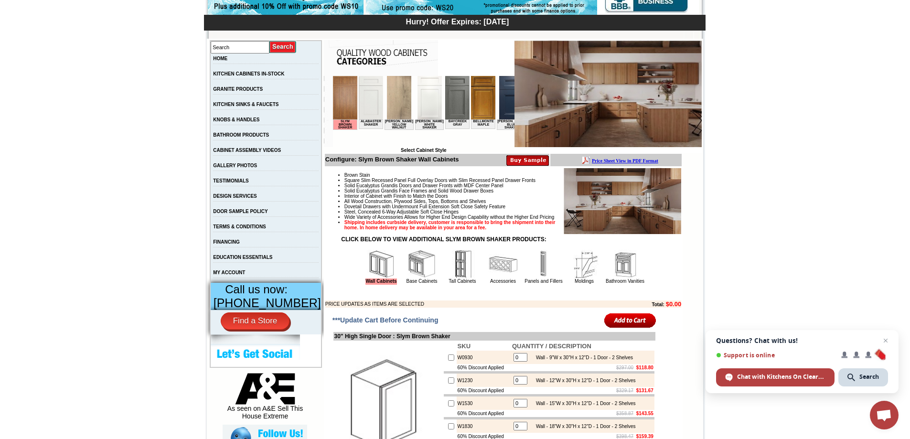 The height and width of the screenshot is (439, 910). Describe the element at coordinates (494, 336) in the screenshot. I see `td: 30" High Single Door : Slym Brown Shaker` at that location.